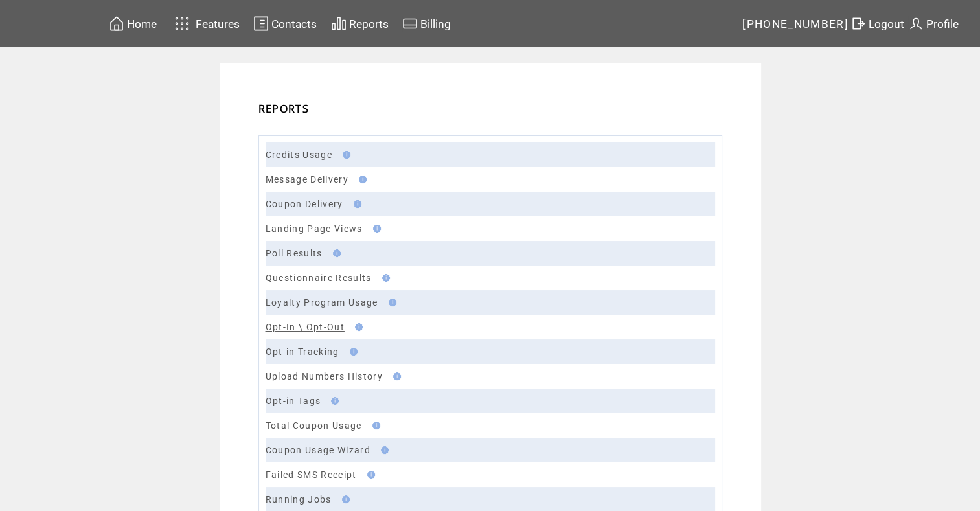 The width and height of the screenshot is (980, 511). I want to click on a: Credits Usage, so click(299, 155).